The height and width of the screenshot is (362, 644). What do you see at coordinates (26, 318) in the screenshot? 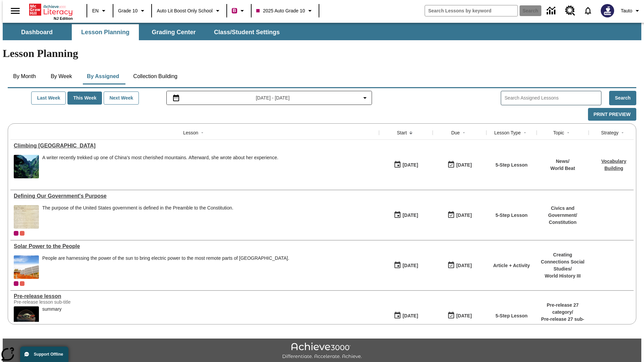
I see `img: hero alt text` at bounding box center [26, 318].